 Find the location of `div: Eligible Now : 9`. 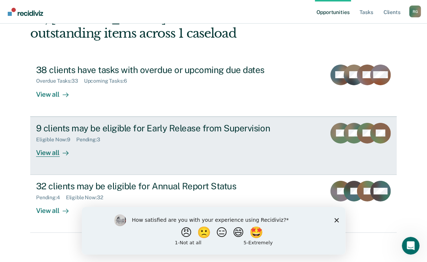

div: Eligible Now : 9 is located at coordinates (56, 139).